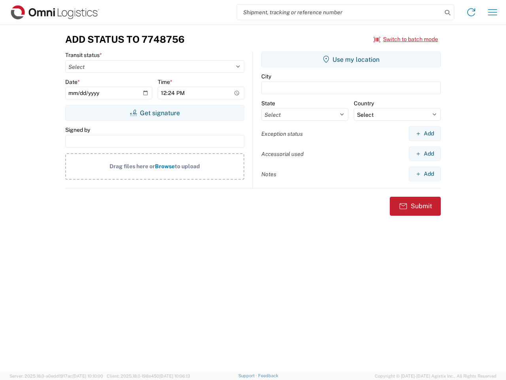  Describe the element at coordinates (132, 166) in the screenshot. I see `span: Drag files here or` at that location.